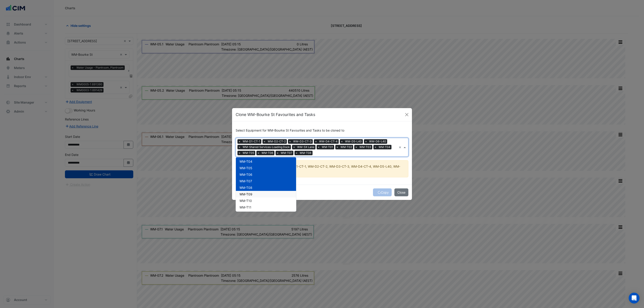 The height and width of the screenshot is (308, 644). I want to click on h6: Select Equipment for WM-Bourke St Favourites and Tasks to be cloned to, so click(322, 131).